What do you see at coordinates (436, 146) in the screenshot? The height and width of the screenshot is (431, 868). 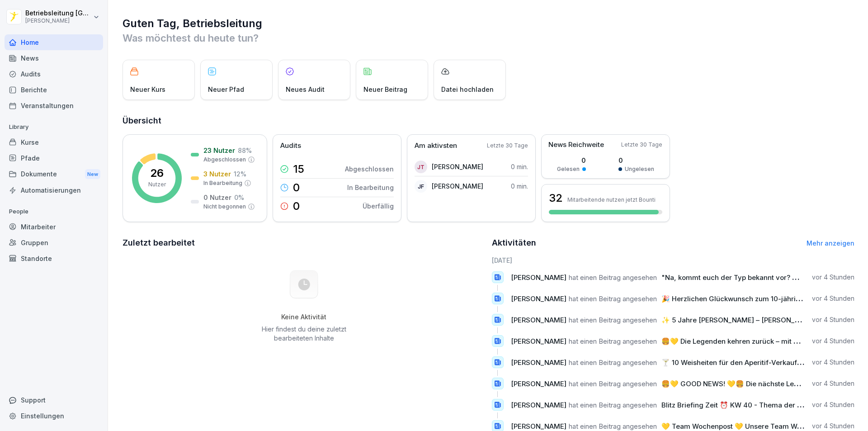 I see `p: Am aktivsten` at bounding box center [436, 146].